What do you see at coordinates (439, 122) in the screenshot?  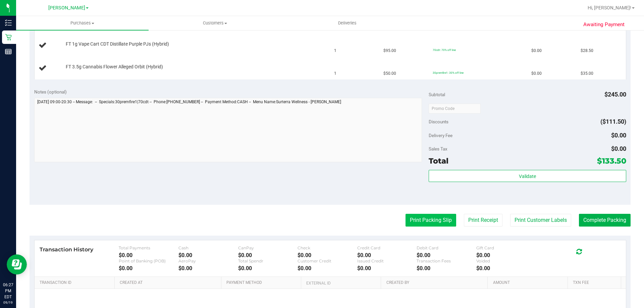 I see `span: Discounts` at bounding box center [439, 122].